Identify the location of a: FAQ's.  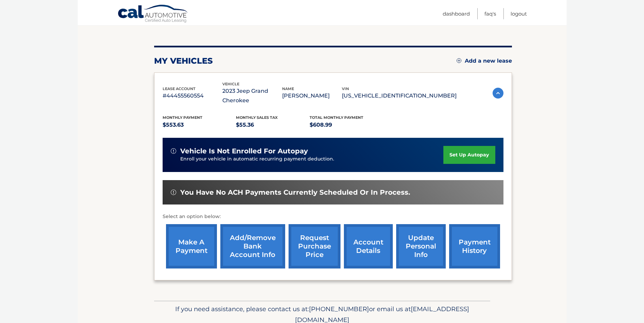
(490, 14).